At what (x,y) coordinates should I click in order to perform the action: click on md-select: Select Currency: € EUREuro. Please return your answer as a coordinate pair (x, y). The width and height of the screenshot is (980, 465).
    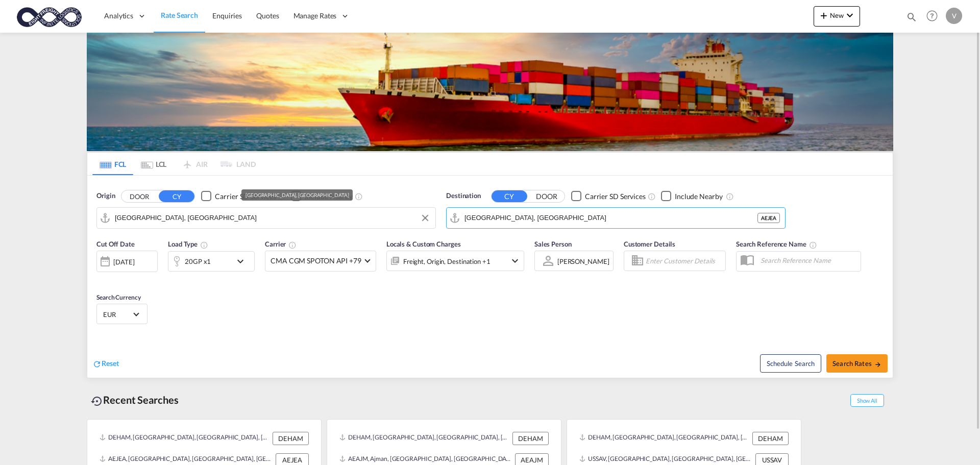
    Looking at the image, I should click on (122, 314).